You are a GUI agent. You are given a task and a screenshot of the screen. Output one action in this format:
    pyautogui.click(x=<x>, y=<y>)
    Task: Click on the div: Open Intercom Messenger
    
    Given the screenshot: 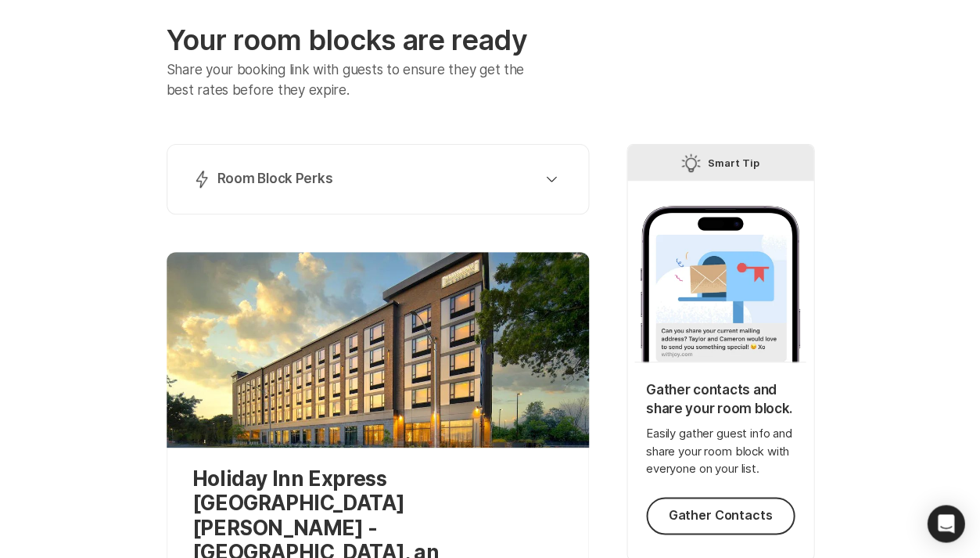 What is the action you would take?
    pyautogui.click(x=946, y=524)
    